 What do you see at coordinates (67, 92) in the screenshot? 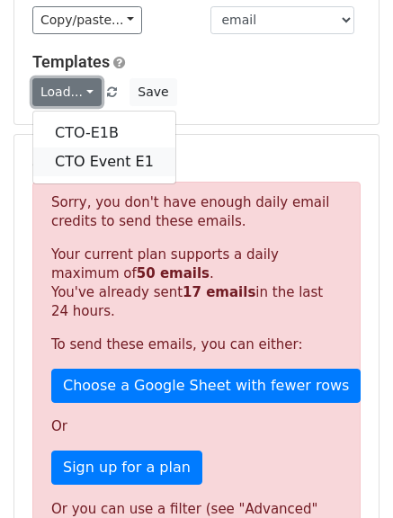
I see `a: Load...` at bounding box center [67, 92].